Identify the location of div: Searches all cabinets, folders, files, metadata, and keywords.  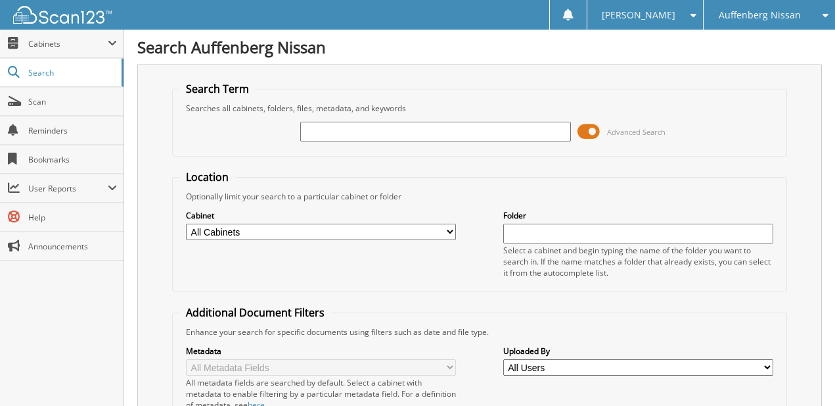
(480, 108).